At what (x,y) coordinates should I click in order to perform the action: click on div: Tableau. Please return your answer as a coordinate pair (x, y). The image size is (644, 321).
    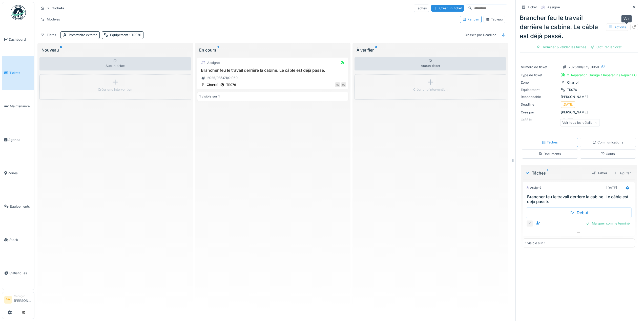
    Looking at the image, I should click on (494, 19).